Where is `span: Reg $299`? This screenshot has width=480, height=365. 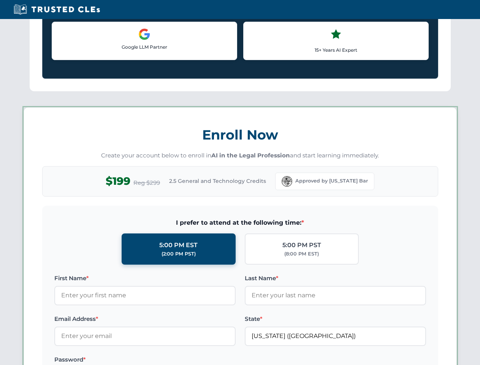 span: Reg $299 is located at coordinates (147, 183).